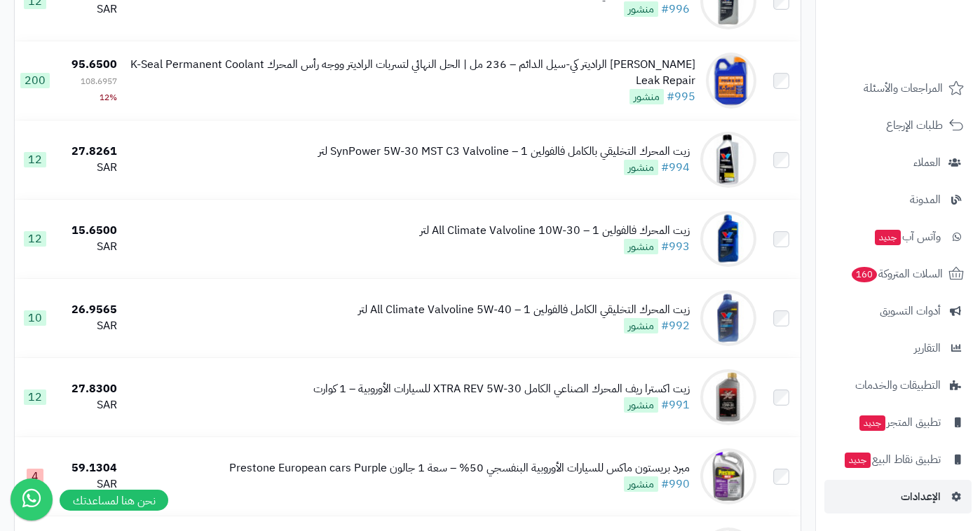  I want to click on span: المراجعات والأسئلة, so click(903, 88).